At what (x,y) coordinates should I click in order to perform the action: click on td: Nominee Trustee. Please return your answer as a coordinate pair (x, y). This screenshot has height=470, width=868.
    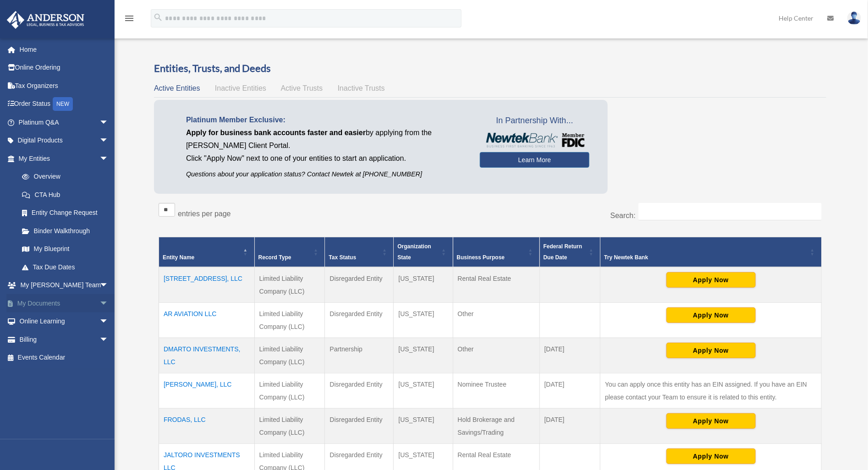
    Looking at the image, I should click on (496, 390).